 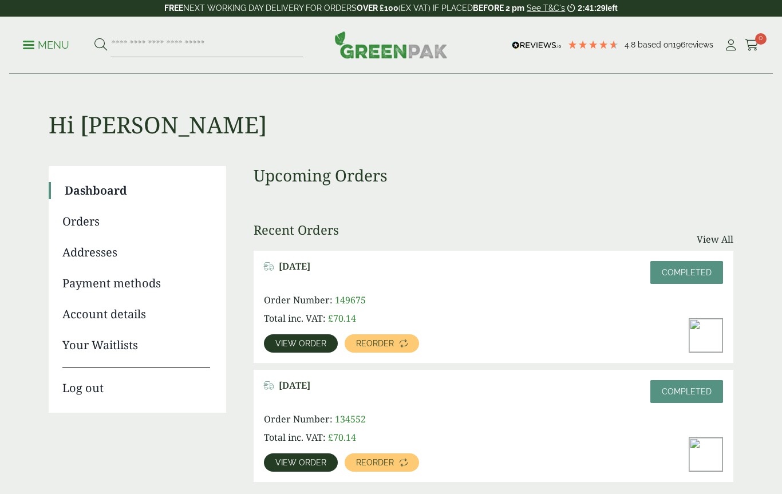 I want to click on strong: BEFORE 2 pm, so click(x=499, y=8).